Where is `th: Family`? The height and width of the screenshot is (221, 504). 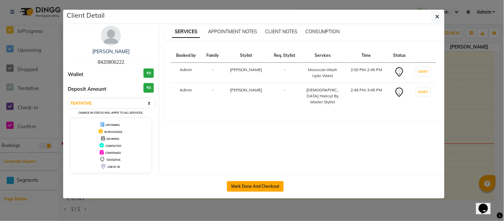
th: Family is located at coordinates (213, 56).